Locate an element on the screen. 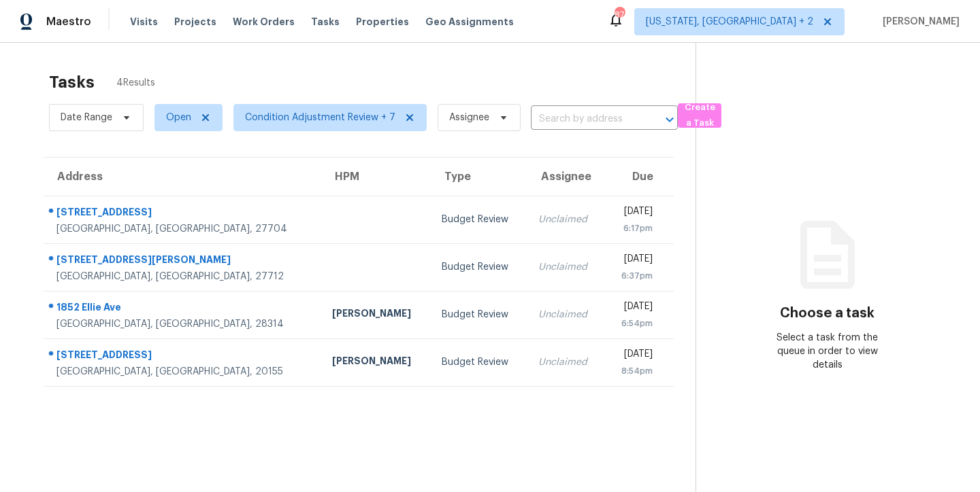 Image resolution: width=980 pixels, height=492 pixels. span: Work Orders is located at coordinates (263, 22).